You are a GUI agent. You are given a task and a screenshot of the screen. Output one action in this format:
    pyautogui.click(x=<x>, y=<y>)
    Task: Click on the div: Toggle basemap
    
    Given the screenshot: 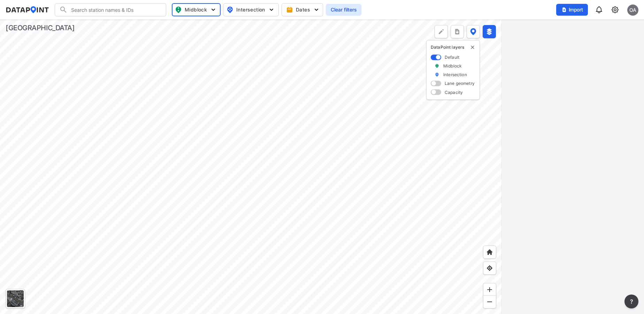 What is the action you would take?
    pyautogui.click(x=15, y=299)
    